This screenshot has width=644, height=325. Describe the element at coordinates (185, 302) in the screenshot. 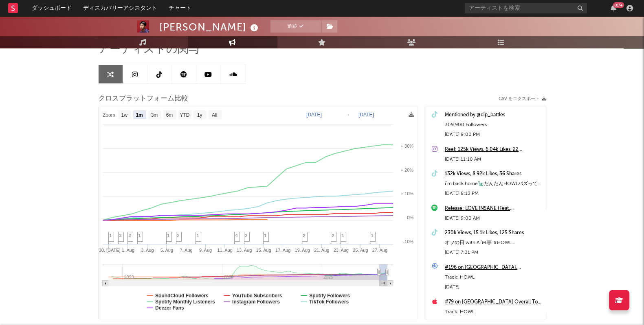

I see `text: Spotify Monthly Listeners` at that location.